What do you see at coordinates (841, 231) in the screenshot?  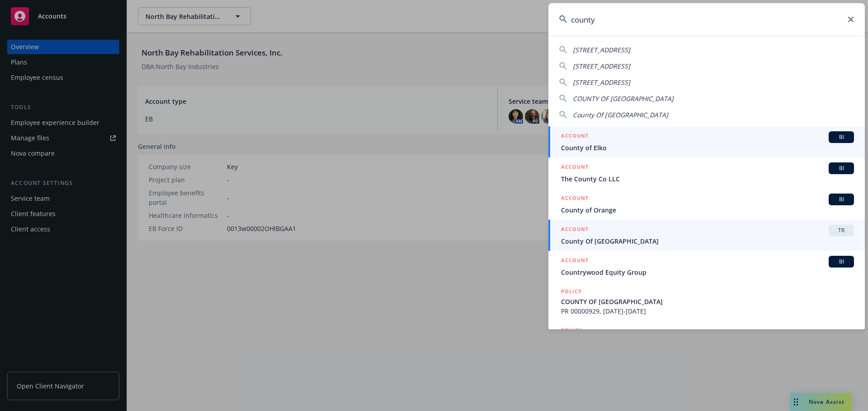 I see `span: TR` at bounding box center [841, 231].